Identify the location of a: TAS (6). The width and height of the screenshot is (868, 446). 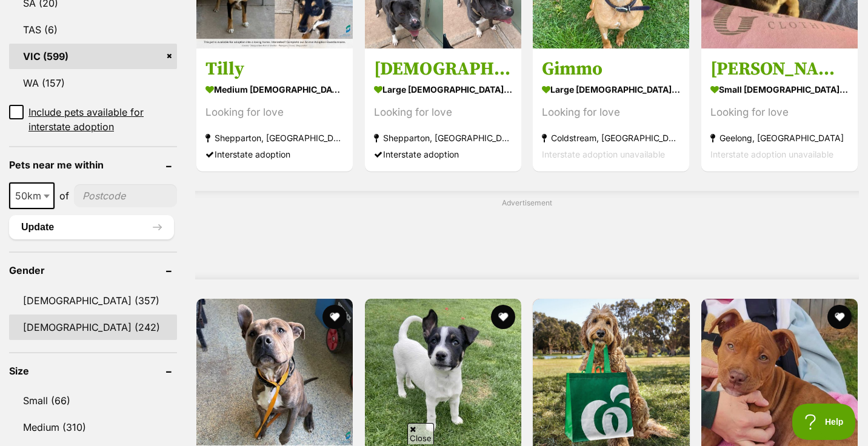
(93, 30).